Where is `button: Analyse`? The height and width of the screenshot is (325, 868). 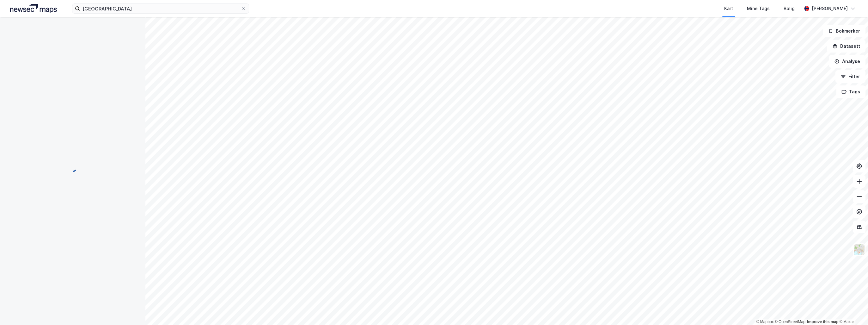 button: Analyse is located at coordinates (847, 61).